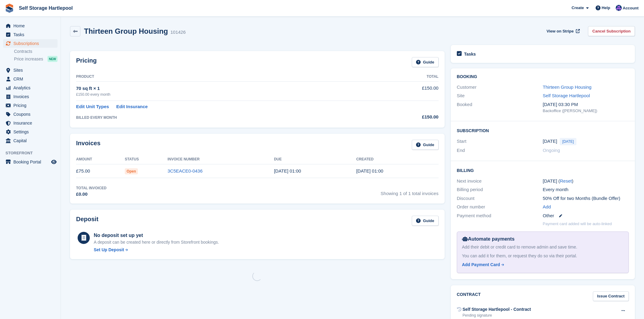 The height and width of the screenshot is (319, 644). I want to click on a: Issue Contract, so click(611, 296).